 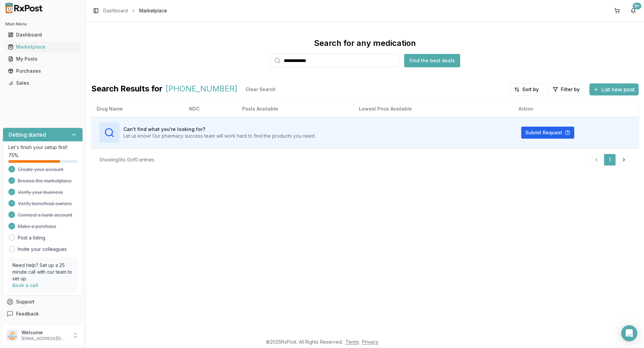 What do you see at coordinates (37, 227) in the screenshot?
I see `span: Make a purchase` at bounding box center [37, 227].